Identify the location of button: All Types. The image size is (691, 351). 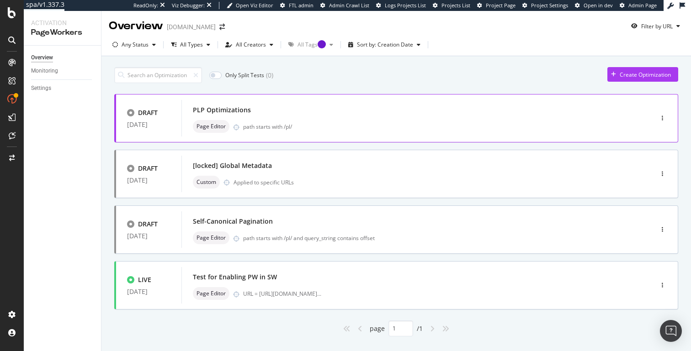
(191, 45).